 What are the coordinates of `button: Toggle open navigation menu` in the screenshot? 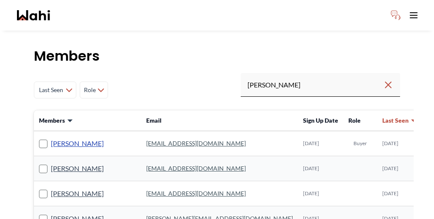 It's located at (413, 15).